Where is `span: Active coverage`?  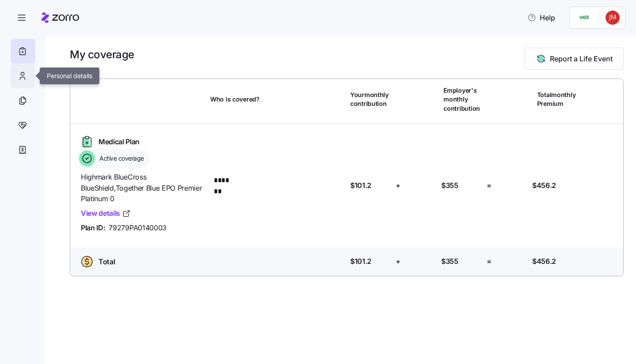
span: Active coverage is located at coordinates (120, 158).